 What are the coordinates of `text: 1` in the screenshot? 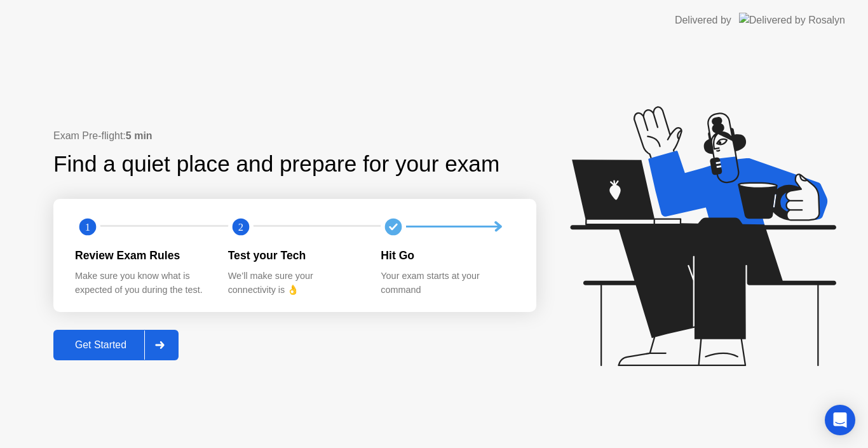 It's located at (88, 226).